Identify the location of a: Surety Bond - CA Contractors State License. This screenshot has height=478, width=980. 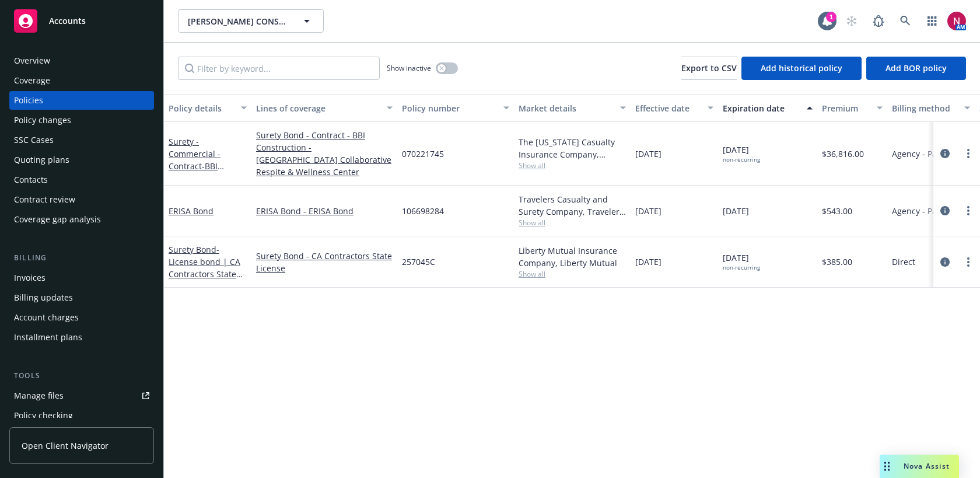
(324, 262).